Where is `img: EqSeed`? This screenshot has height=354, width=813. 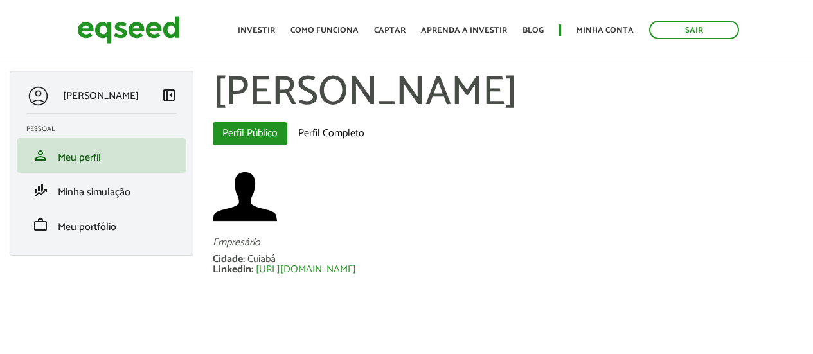 img: EqSeed is located at coordinates (128, 30).